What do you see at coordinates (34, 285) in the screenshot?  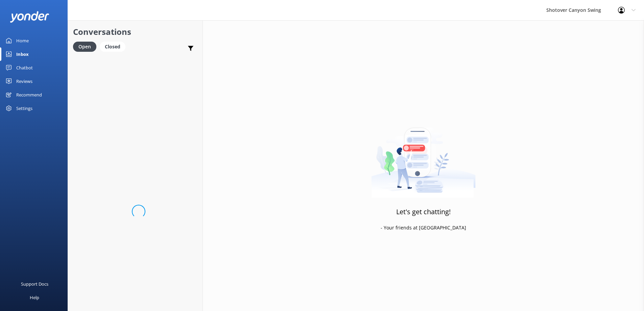 I see `div: Support Docs` at bounding box center [34, 285].